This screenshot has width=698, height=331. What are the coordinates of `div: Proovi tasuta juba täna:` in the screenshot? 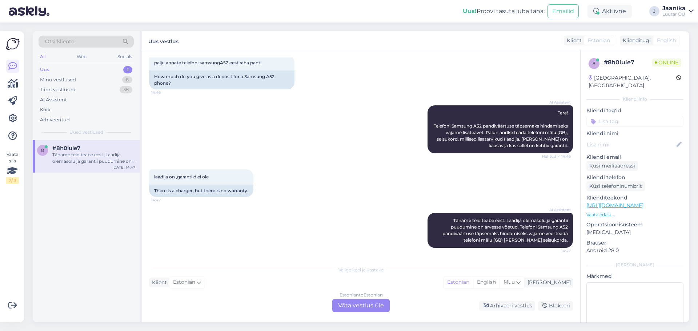 It's located at (503, 11).